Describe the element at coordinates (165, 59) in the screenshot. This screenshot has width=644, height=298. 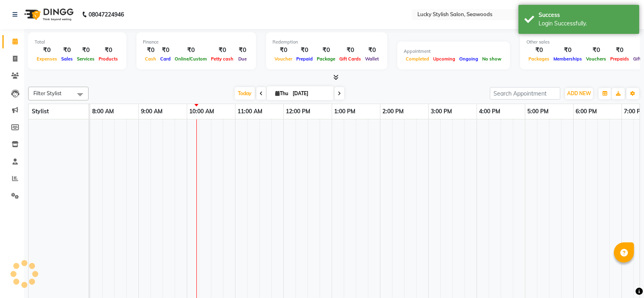
I see `span: Card` at that location.